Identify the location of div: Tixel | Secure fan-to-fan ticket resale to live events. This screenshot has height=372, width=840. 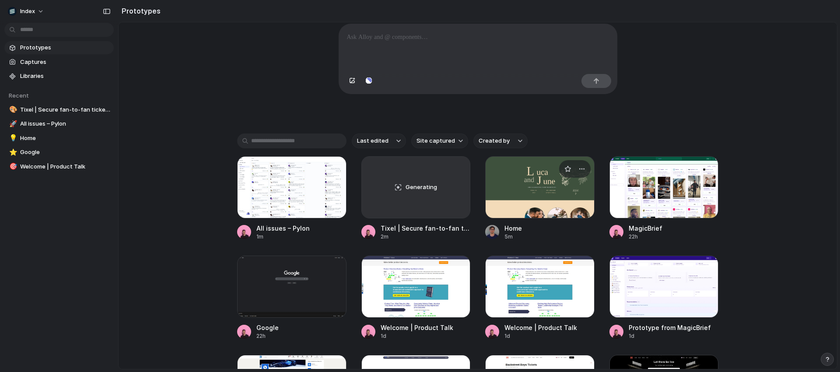
(426, 228).